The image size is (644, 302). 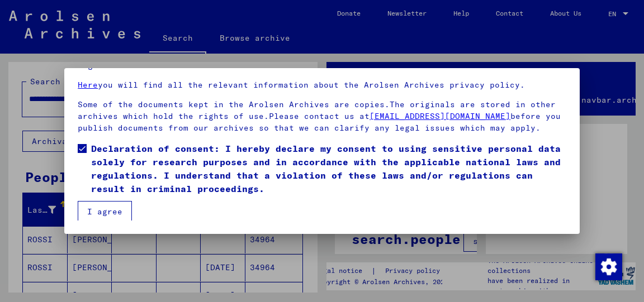 I want to click on button: I agree, so click(x=104, y=212).